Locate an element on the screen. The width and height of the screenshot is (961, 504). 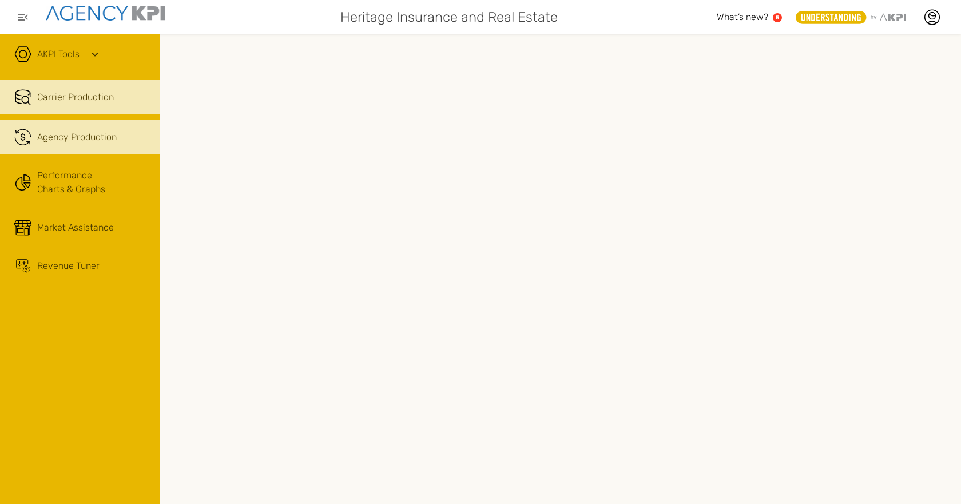
text: 5 is located at coordinates (777, 17).